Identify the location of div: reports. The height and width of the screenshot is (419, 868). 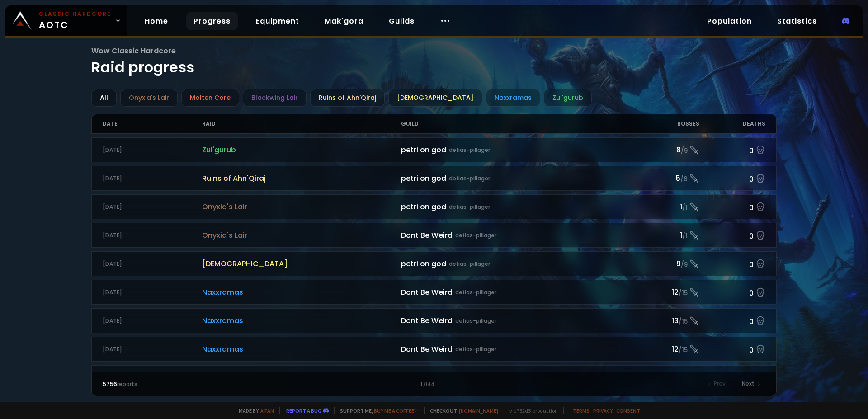
(185, 384).